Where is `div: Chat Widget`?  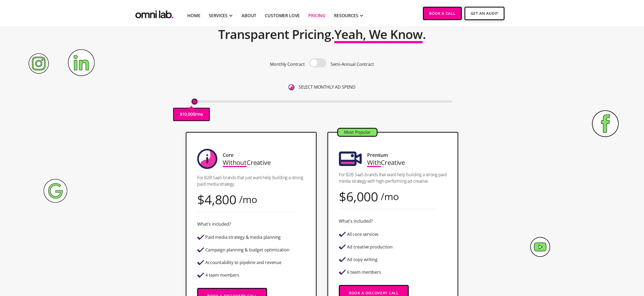 div: Chat Widget is located at coordinates (596, 265).